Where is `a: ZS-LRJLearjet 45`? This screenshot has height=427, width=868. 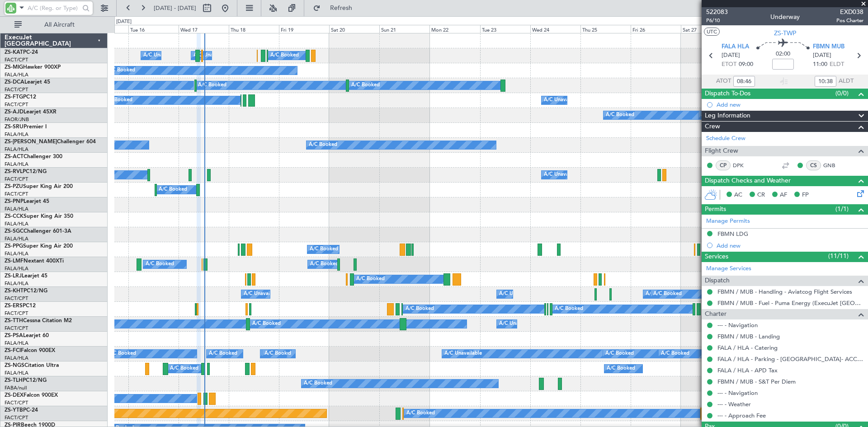 a: ZS-LRJLearjet 45 is located at coordinates (26, 276).